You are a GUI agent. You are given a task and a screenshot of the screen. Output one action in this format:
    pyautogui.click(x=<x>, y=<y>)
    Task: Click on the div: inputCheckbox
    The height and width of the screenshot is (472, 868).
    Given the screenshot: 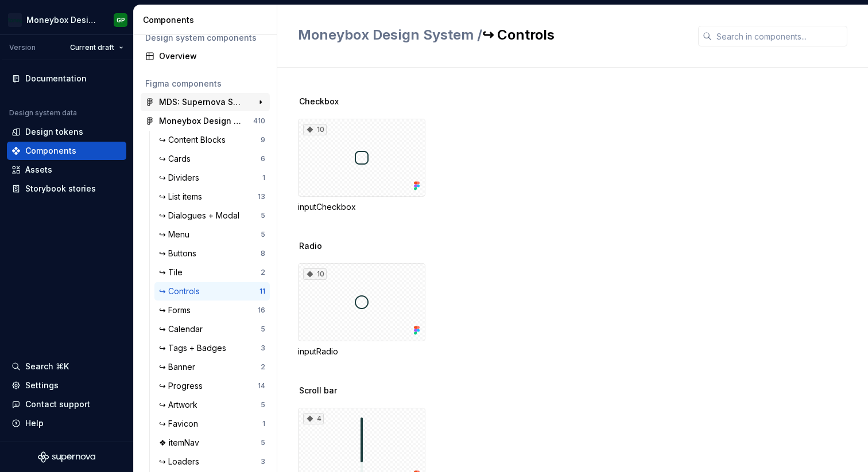 What is the action you would take?
    pyautogui.click(x=361, y=207)
    